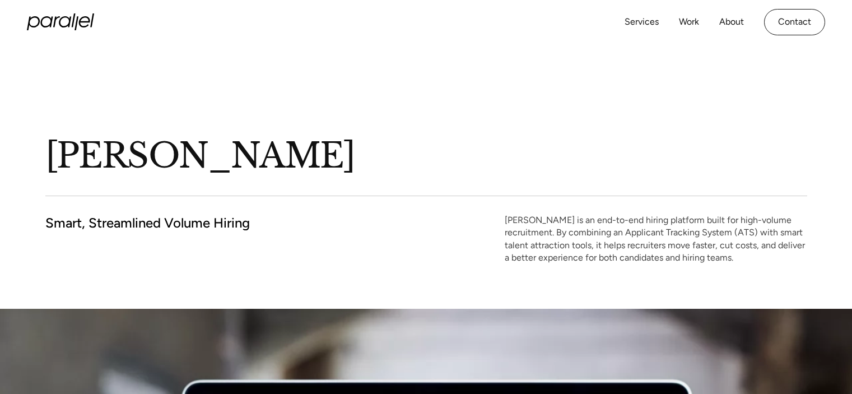 This screenshot has width=852, height=394. I want to click on a: About, so click(731, 22).